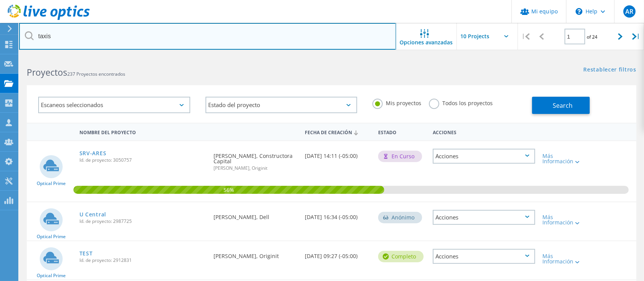 The width and height of the screenshot is (644, 281). What do you see at coordinates (86, 254) in the screenshot?
I see `a: TEST` at bounding box center [86, 254].